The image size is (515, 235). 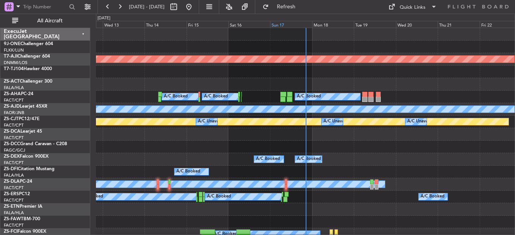 I want to click on span: All Aircraft, so click(x=50, y=21).